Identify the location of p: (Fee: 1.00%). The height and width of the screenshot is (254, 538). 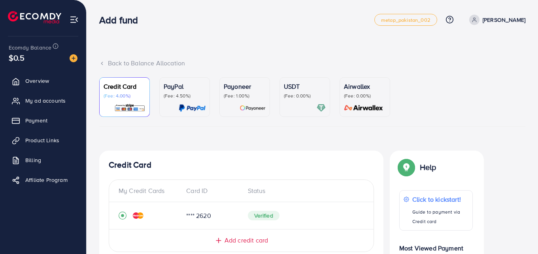
(245, 96).